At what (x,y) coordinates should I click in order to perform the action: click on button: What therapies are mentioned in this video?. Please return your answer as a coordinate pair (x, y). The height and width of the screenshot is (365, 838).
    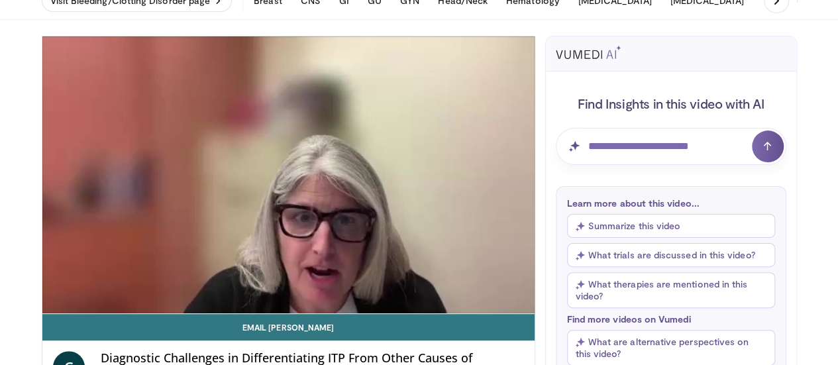
    Looking at the image, I should click on (671, 290).